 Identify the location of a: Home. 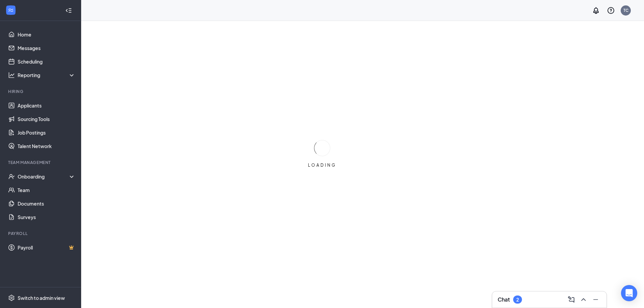
(47, 35).